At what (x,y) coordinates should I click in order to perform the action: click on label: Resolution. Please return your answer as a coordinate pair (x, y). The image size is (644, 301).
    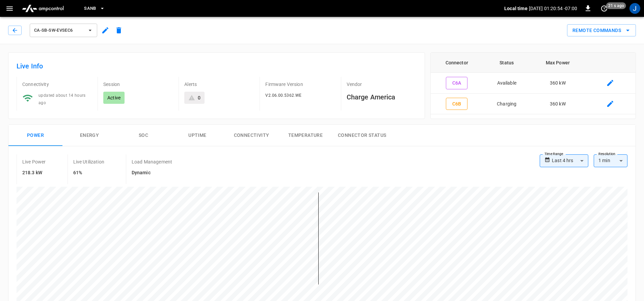
    Looking at the image, I should click on (607, 154).